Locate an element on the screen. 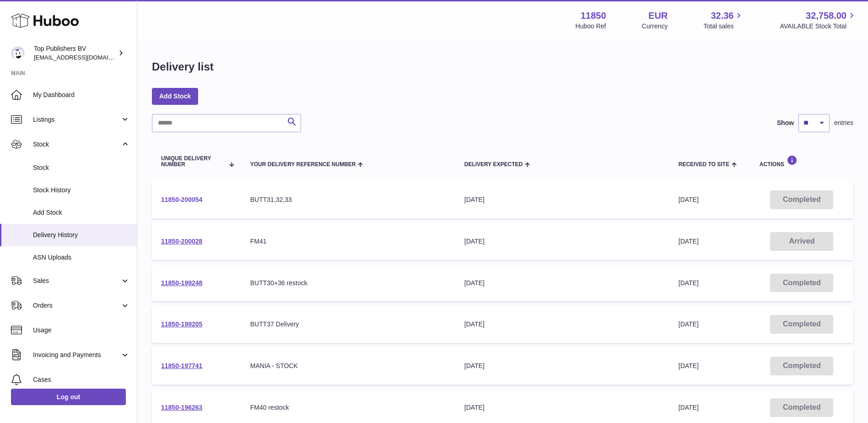  span: Delivery History is located at coordinates (82, 235).